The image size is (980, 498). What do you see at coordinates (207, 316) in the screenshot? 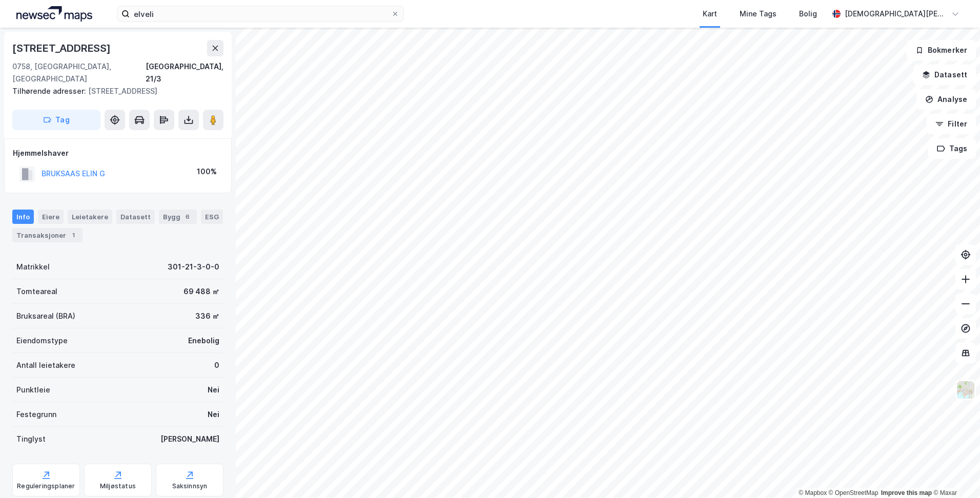
I see `div: 336 ㎡` at bounding box center [207, 316].